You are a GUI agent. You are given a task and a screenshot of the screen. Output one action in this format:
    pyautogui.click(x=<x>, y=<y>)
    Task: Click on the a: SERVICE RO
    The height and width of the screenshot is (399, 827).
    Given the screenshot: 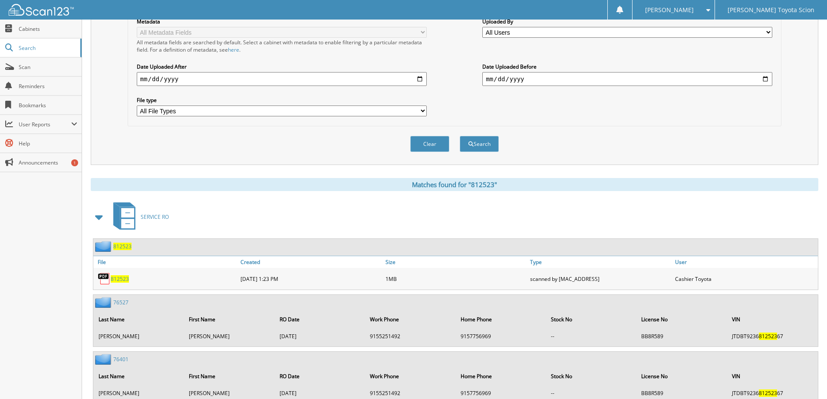 What is the action you would take?
    pyautogui.click(x=138, y=217)
    